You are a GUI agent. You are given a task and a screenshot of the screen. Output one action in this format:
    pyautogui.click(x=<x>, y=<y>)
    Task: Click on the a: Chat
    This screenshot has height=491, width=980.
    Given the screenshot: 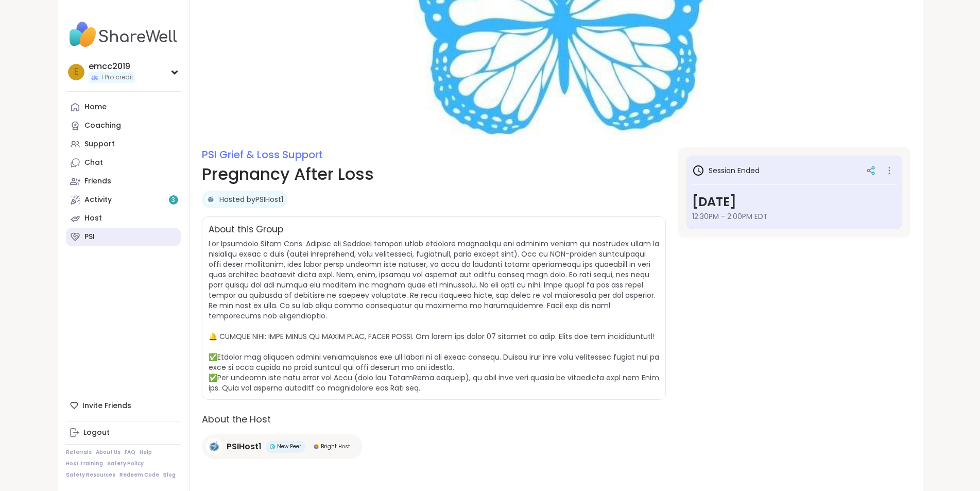 What is the action you would take?
    pyautogui.click(x=123, y=162)
    